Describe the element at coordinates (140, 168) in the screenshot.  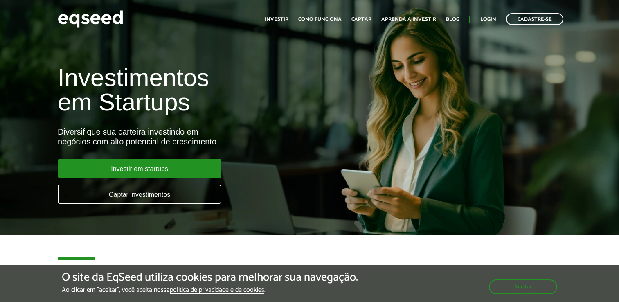
I see `a: Investir em startups` at that location.